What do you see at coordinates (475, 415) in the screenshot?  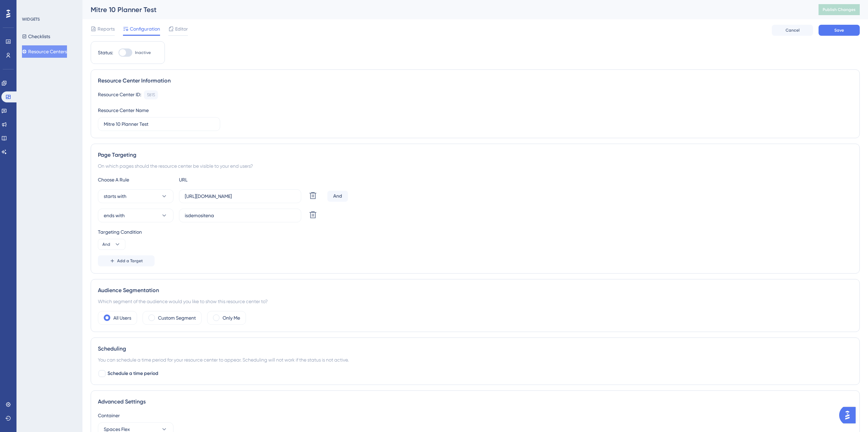 I see `div: Container` at bounding box center [475, 415].